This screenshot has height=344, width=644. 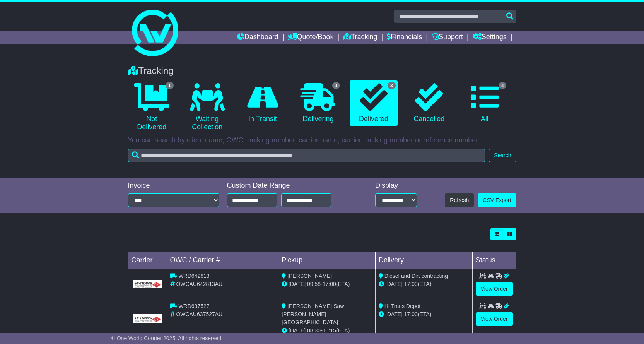 I want to click on div: Tracking, so click(x=322, y=71).